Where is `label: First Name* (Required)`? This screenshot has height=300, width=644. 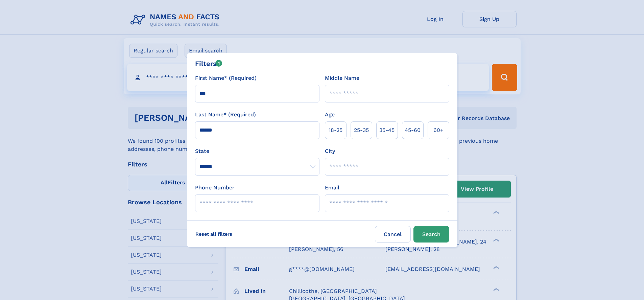
label: First Name* (Required) is located at coordinates (226, 78).